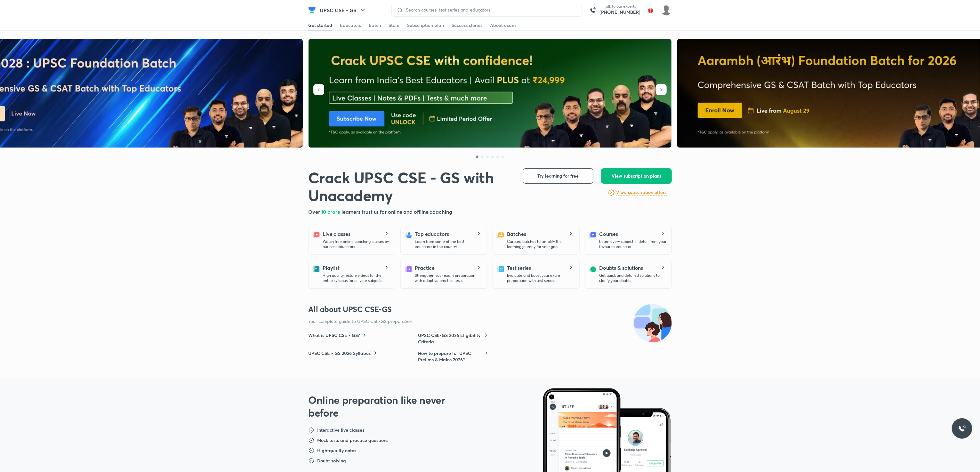 Image resolution: width=980 pixels, height=472 pixels. What do you see at coordinates (652, 323) in the screenshot?
I see `img: all-about-exam` at bounding box center [652, 323].